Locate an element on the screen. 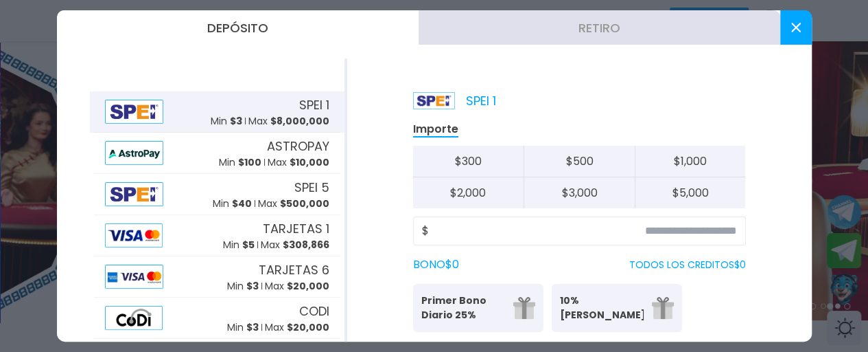 The height and width of the screenshot is (352, 868). span: CODI is located at coordinates (315, 311).